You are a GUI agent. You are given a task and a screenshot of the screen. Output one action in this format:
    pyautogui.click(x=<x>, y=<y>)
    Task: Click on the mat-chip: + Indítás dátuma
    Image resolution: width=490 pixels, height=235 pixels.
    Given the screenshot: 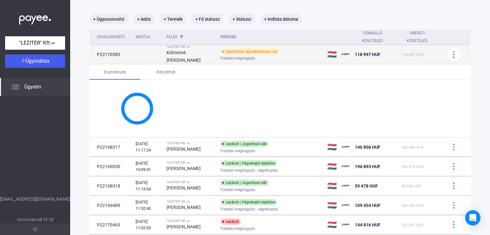 What is the action you would take?
    pyautogui.click(x=281, y=19)
    